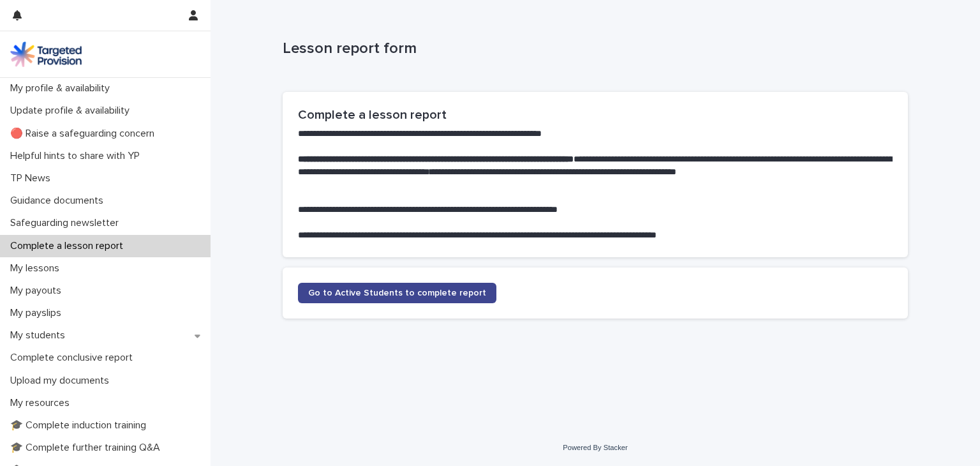 This screenshot has height=466, width=980. I want to click on p: Complete a lesson report, so click(69, 246).